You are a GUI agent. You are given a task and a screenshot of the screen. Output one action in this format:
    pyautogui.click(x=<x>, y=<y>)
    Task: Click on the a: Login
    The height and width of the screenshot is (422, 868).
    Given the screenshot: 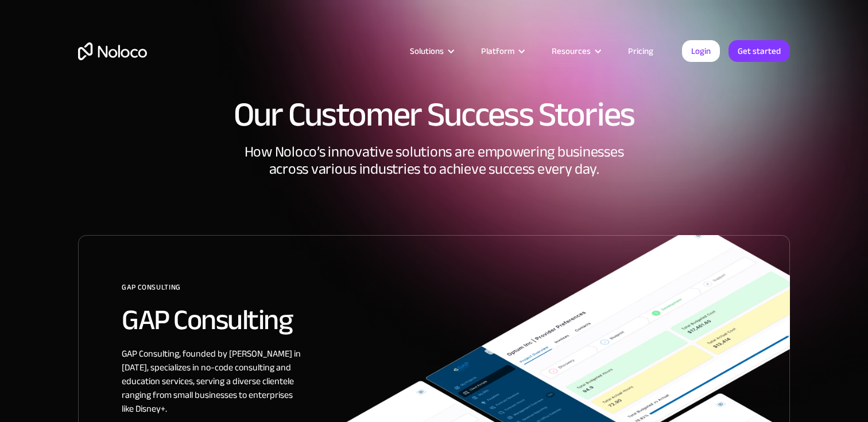 What is the action you would take?
    pyautogui.click(x=701, y=51)
    